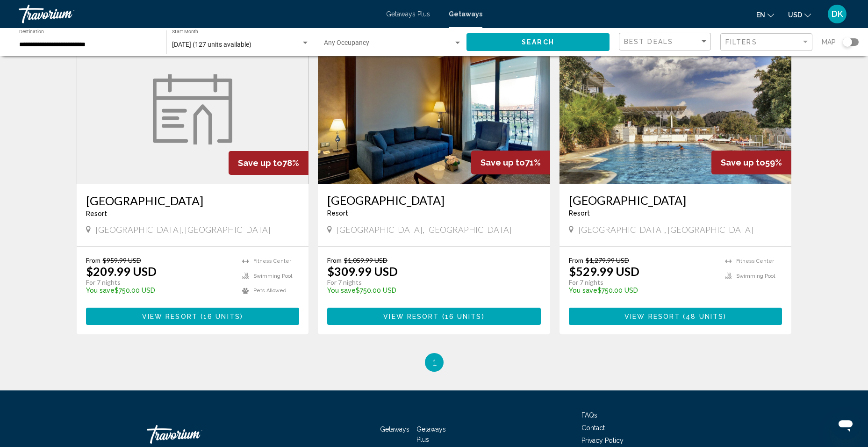 The image size is (868, 447). Describe the element at coordinates (593, 428) in the screenshot. I see `span: Contact` at that location.